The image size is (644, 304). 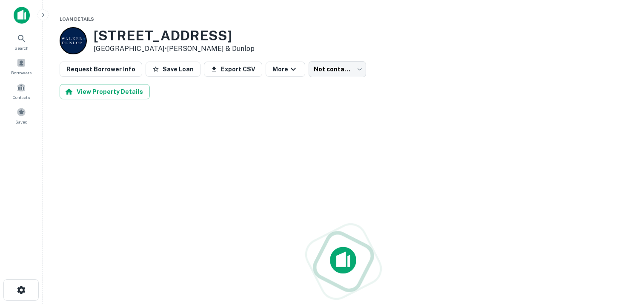 What do you see at coordinates (21, 116) in the screenshot?
I see `div: Saved` at bounding box center [21, 116].